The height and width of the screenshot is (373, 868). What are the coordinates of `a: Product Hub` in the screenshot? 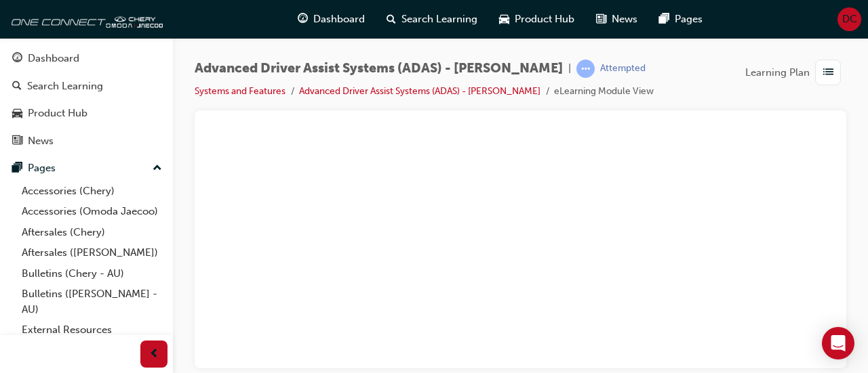 It's located at (86, 114).